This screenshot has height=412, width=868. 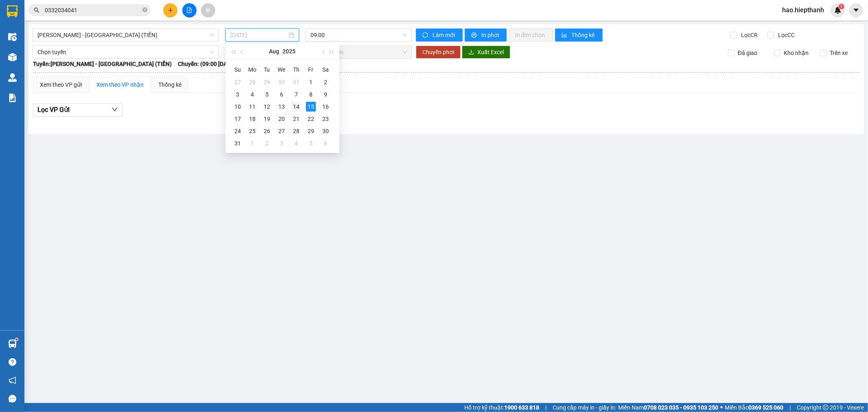 What do you see at coordinates (311, 94) in the screenshot?
I see `td: 2025-08-08` at bounding box center [311, 94].